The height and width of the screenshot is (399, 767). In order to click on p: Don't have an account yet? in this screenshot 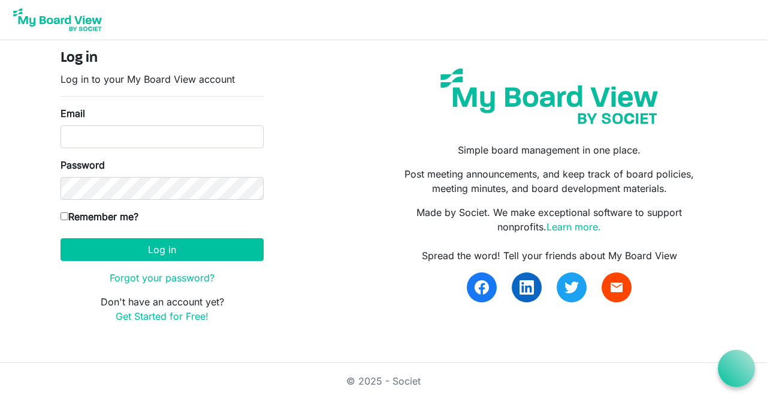, I will do `click(162, 309)`.